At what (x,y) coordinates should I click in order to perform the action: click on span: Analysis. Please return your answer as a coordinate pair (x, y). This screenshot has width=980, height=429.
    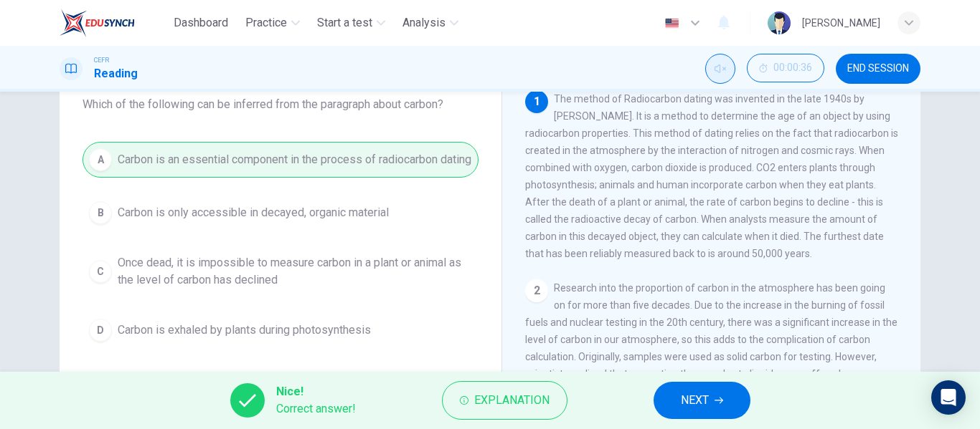
    Looking at the image, I should click on (424, 23).